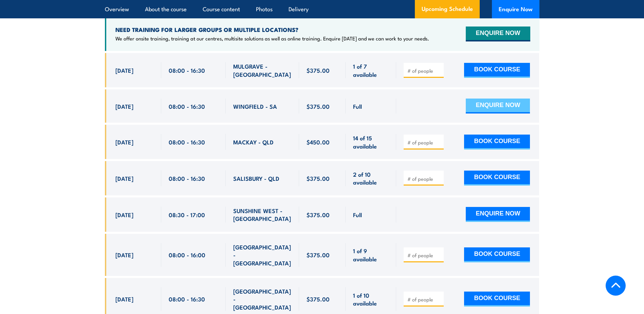 This screenshot has height=314, width=644. Describe the element at coordinates (371, 254) in the screenshot. I see `span: 1 of 9 available` at that location.